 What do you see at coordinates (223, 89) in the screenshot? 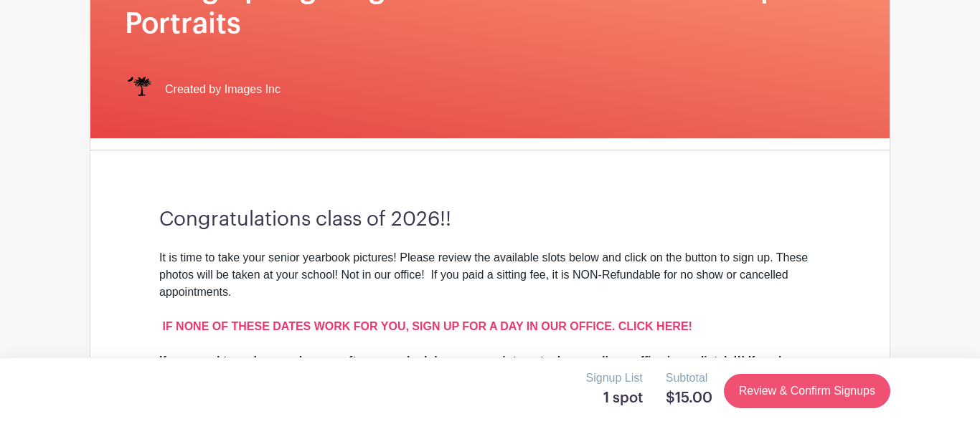
I see `span: Created by Images Inc` at bounding box center [223, 89].